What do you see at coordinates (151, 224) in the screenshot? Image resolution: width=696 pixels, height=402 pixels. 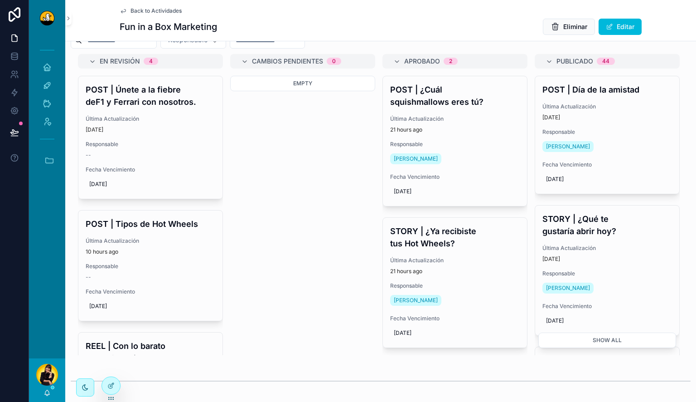 I see `h4: POST | Tipos de Hot Wheels` at bounding box center [151, 224].